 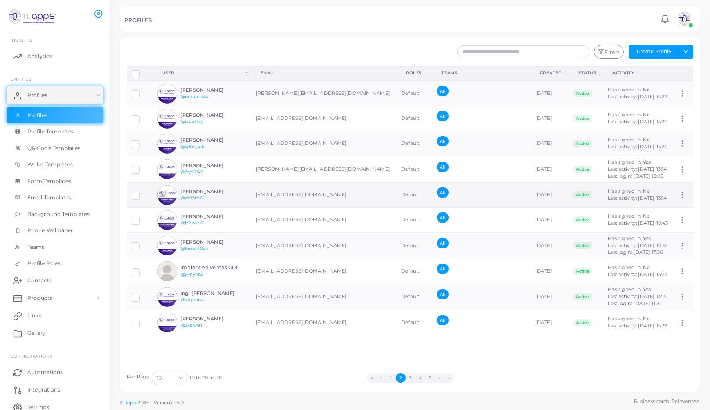 What do you see at coordinates (55, 132) in the screenshot?
I see `a: Profile Templates` at bounding box center [55, 132].